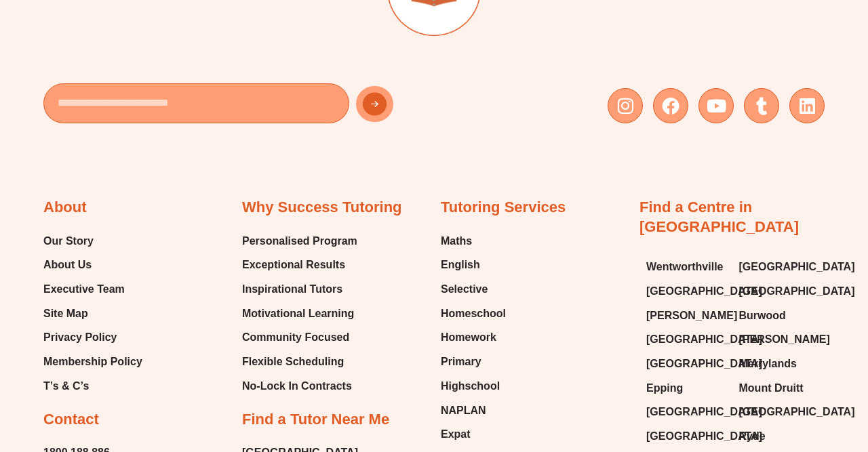 This screenshot has width=868, height=452. I want to click on span: Expat, so click(455, 434).